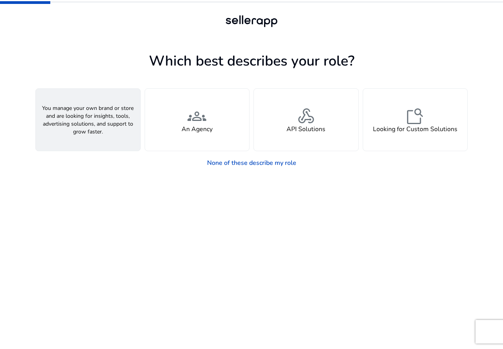 This screenshot has height=349, width=503. I want to click on h4: Looking for Custom Solutions, so click(415, 129).